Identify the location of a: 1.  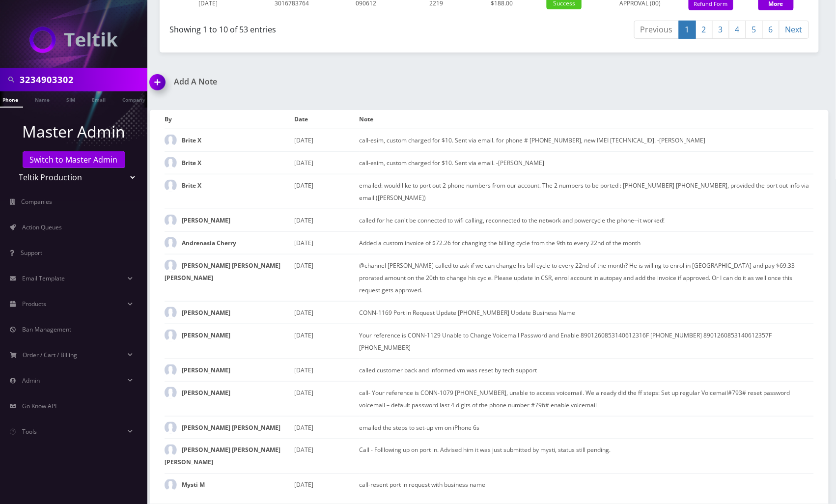
(687, 29).